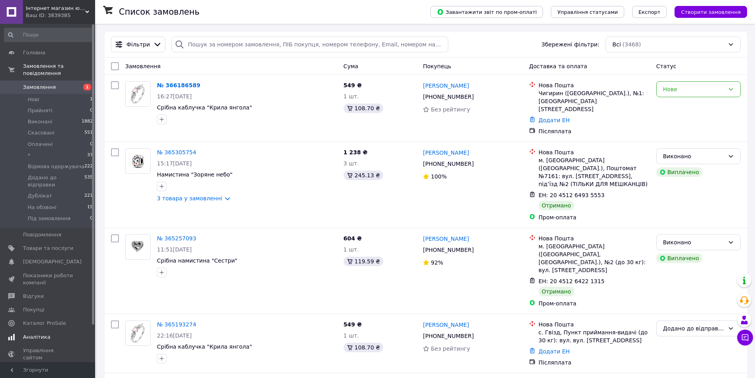 Image resolution: width=755 pixels, height=378 pixels. What do you see at coordinates (554, 120) in the screenshot?
I see `a: Додати ЕН` at bounding box center [554, 120].